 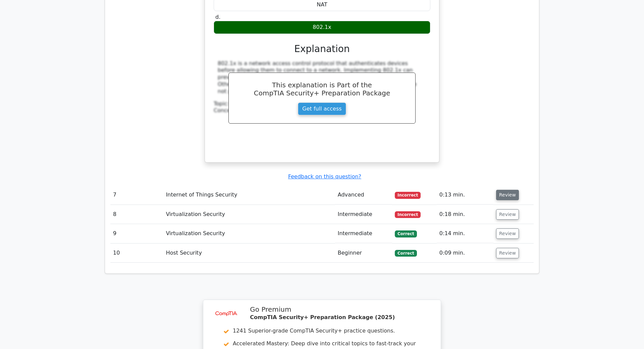 What do you see at coordinates (322, 110) in the screenshot?
I see `div: Concept:` at bounding box center [322, 110].